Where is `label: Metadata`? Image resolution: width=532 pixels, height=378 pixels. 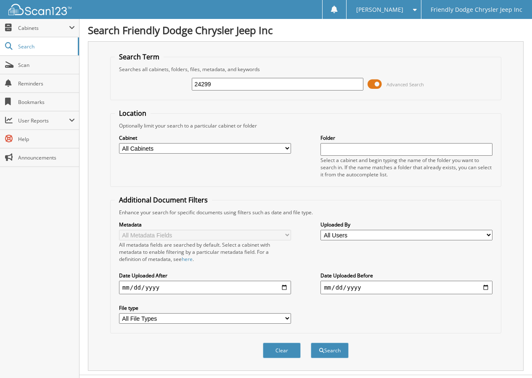 label: Metadata is located at coordinates (205, 224).